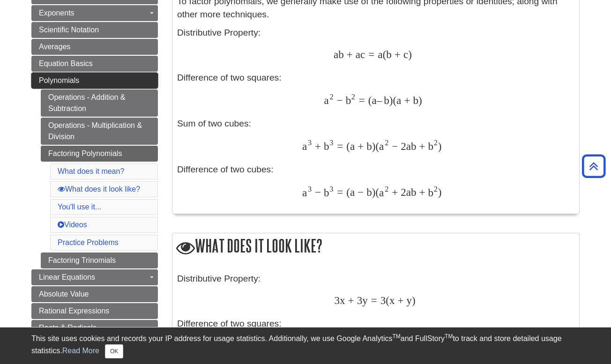 Image resolution: width=611 pixels, height=364 pixels. I want to click on a: Factoring Polynomials, so click(99, 153).